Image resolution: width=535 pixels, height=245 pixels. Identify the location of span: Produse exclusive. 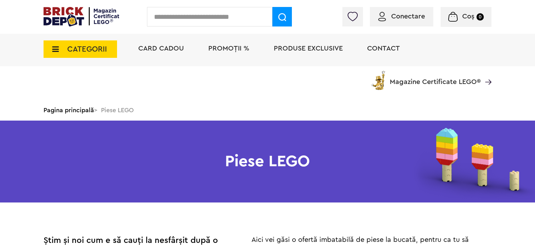
(308, 48).